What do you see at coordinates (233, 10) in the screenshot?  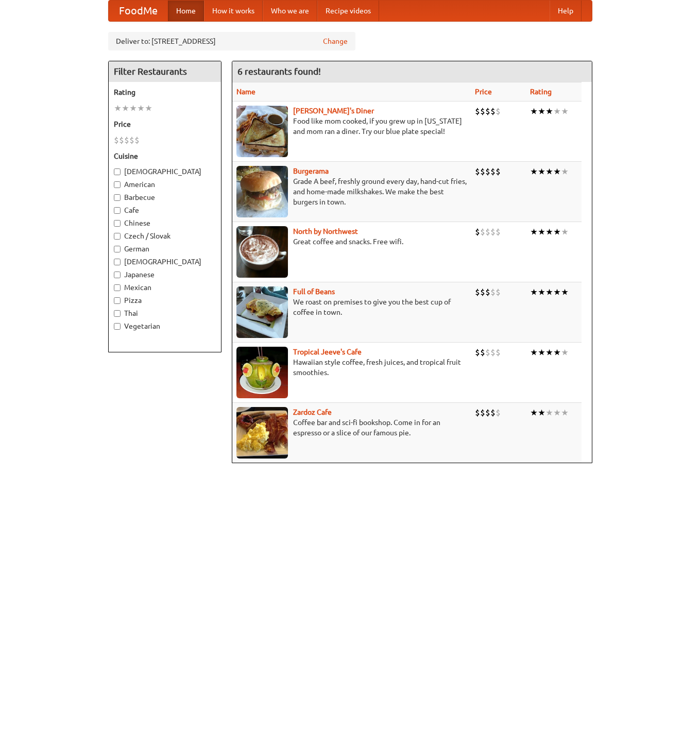 I see `a: How it works` at bounding box center [233, 10].